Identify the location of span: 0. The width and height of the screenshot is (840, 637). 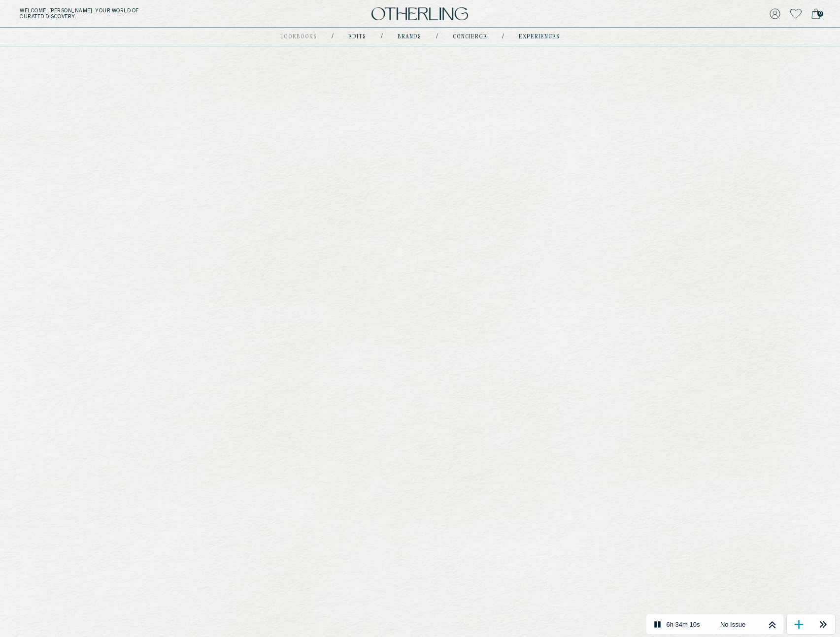
(820, 13).